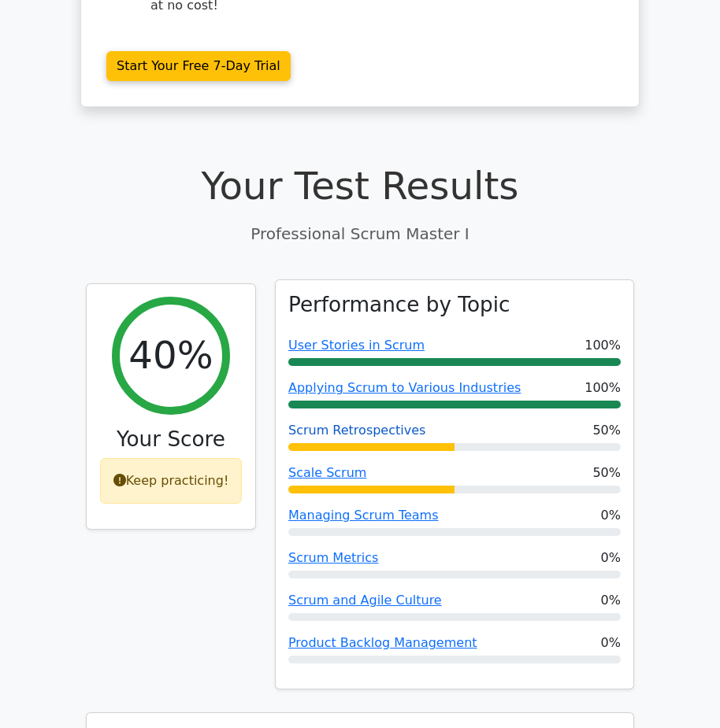 Image resolution: width=720 pixels, height=728 pixels. Describe the element at coordinates (171, 481) in the screenshot. I see `div: Keep practicing!` at that location.